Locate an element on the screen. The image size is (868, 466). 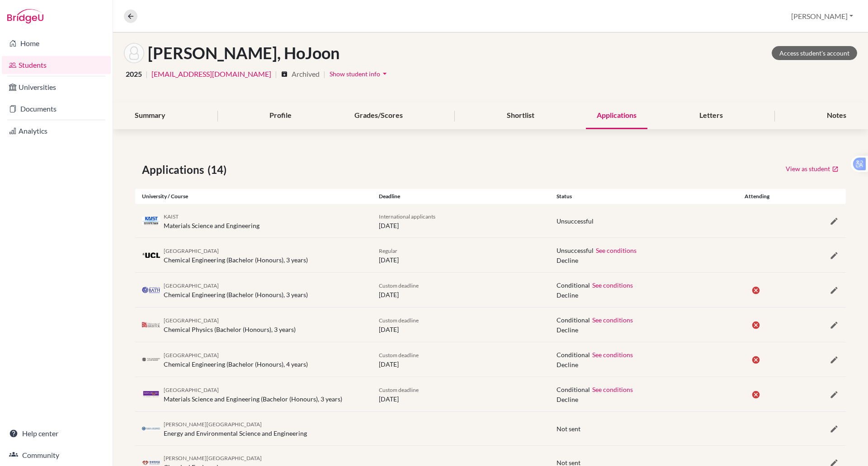
button: Show student infoarrow_drop_down is located at coordinates (359, 74).